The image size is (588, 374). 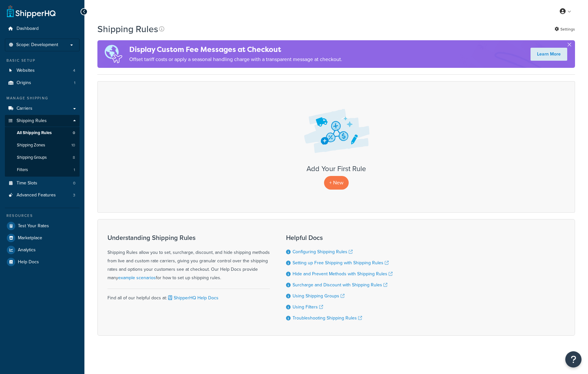 What do you see at coordinates (31, 121) in the screenshot?
I see `span: Shipping Rules` at bounding box center [31, 121].